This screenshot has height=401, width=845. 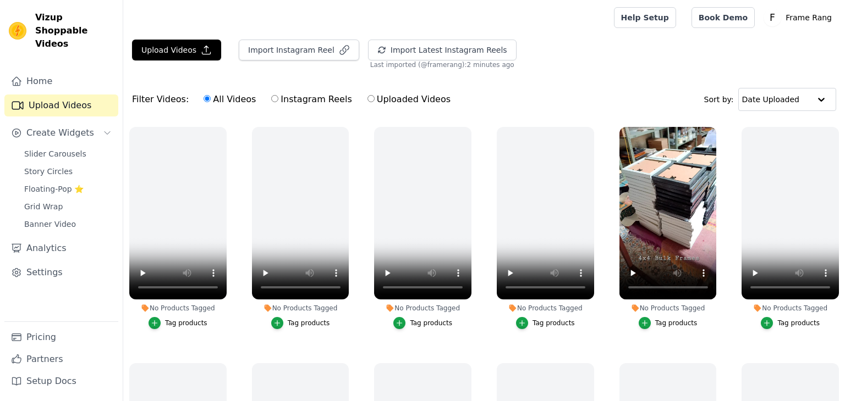 I want to click on span: Slider Carousels, so click(x=55, y=154).